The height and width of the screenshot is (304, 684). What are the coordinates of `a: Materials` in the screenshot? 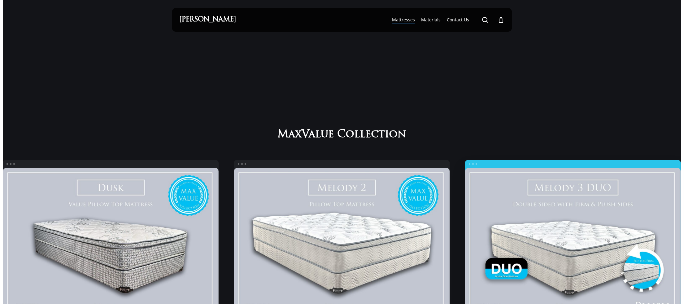 It's located at (431, 20).